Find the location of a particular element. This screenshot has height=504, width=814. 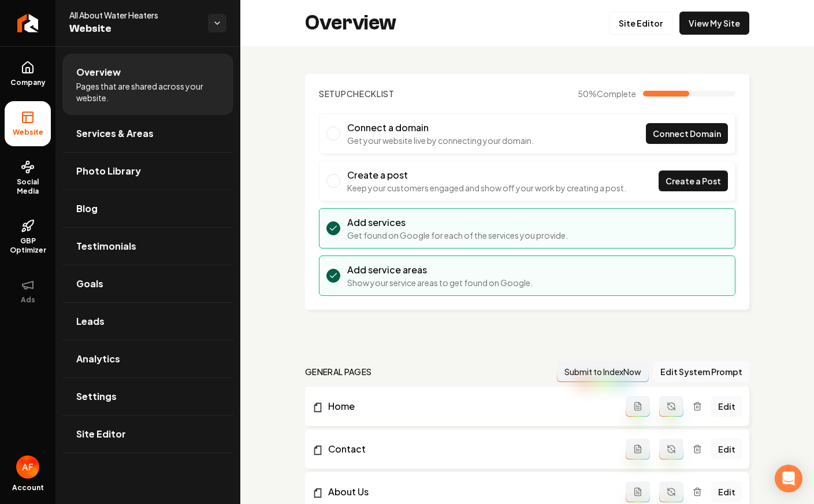

p: Get found on Google for each of the services you provide. is located at coordinates (458, 235).